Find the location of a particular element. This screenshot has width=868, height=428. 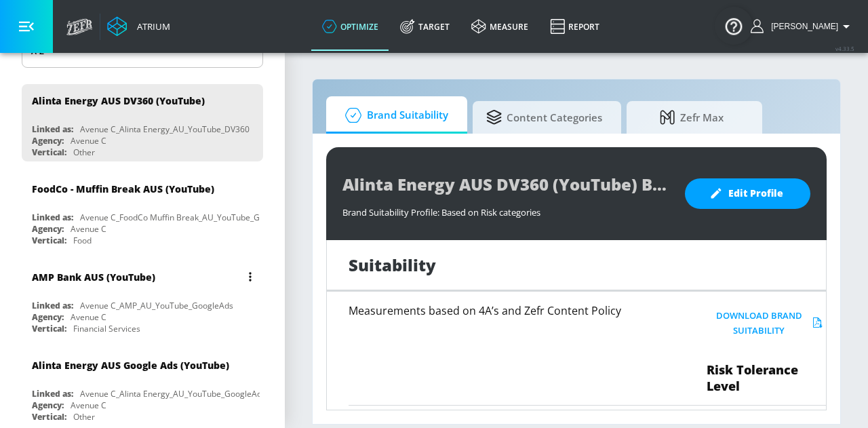

span: Brand Suitability is located at coordinates (394, 115).